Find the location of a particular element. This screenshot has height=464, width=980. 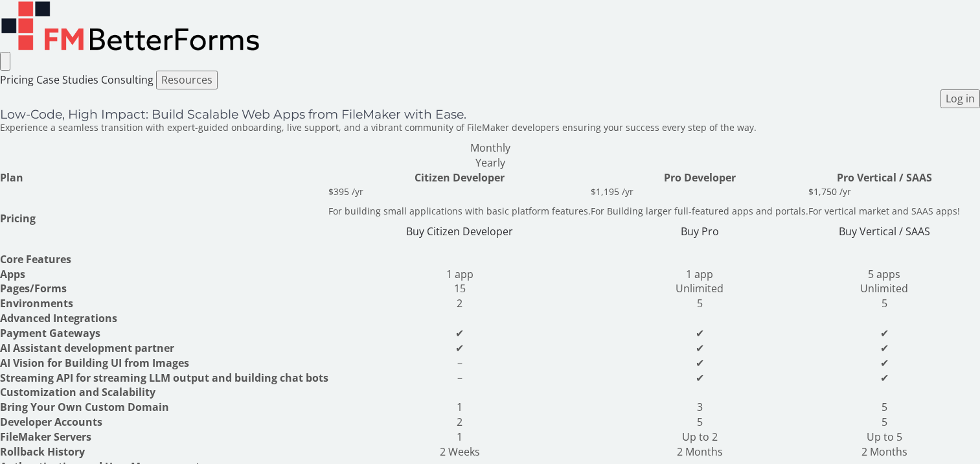

a: Buy Vertical / SAAS is located at coordinates (884, 232).